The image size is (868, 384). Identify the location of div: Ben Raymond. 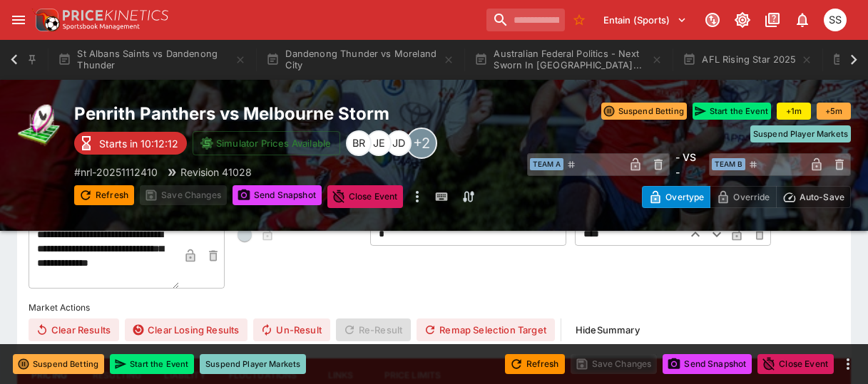
(358, 143).